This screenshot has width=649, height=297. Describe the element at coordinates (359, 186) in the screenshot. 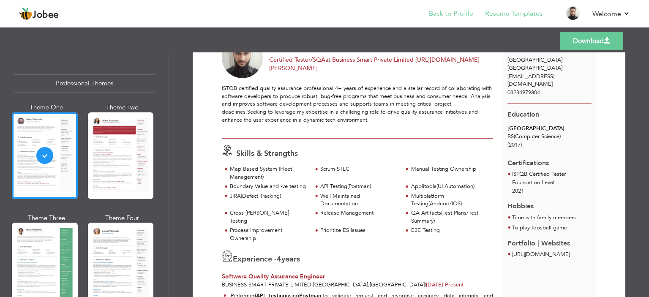

I see `div: API Testing(Postman)` at that location.